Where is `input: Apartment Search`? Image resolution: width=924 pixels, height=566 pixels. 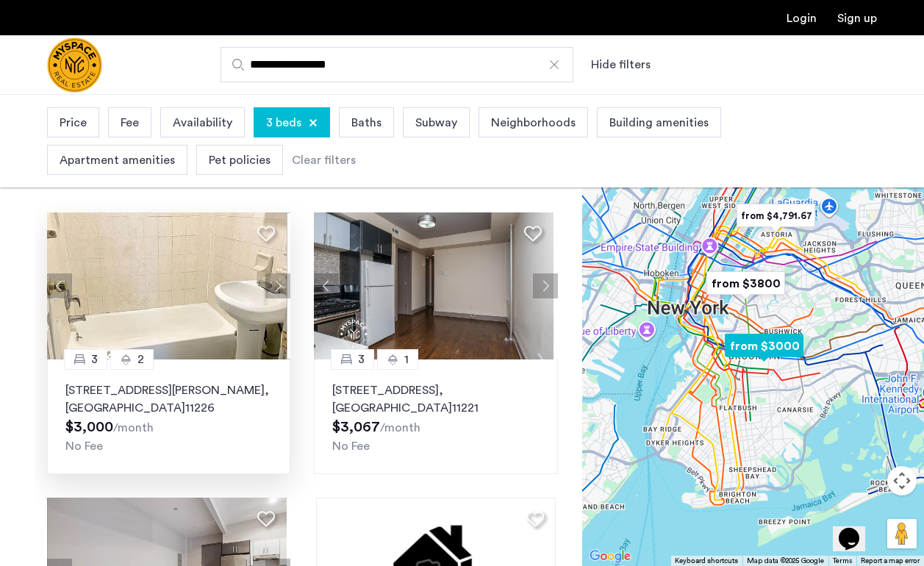 input: Apartment Search is located at coordinates (397, 65).